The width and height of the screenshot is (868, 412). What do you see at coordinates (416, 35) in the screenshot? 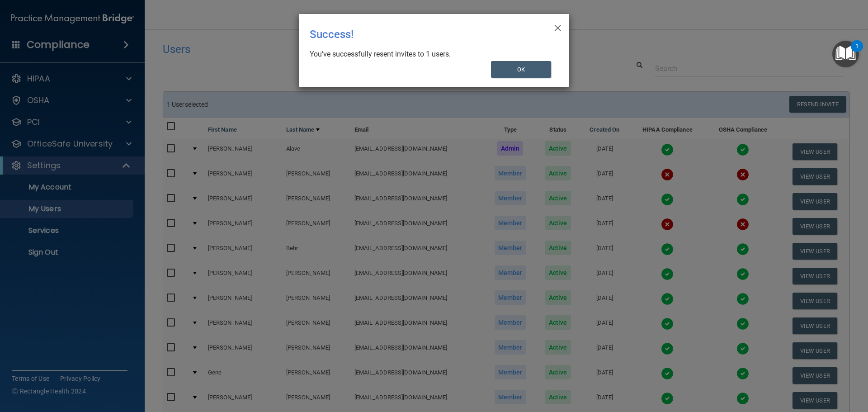
I see `div: Success!` at bounding box center [416, 35].